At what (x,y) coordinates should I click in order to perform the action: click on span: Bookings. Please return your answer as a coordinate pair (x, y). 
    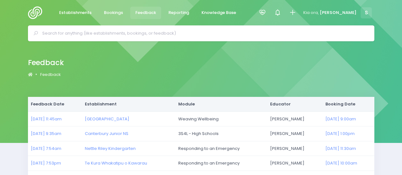
    Looking at the image, I should click on (113, 13).